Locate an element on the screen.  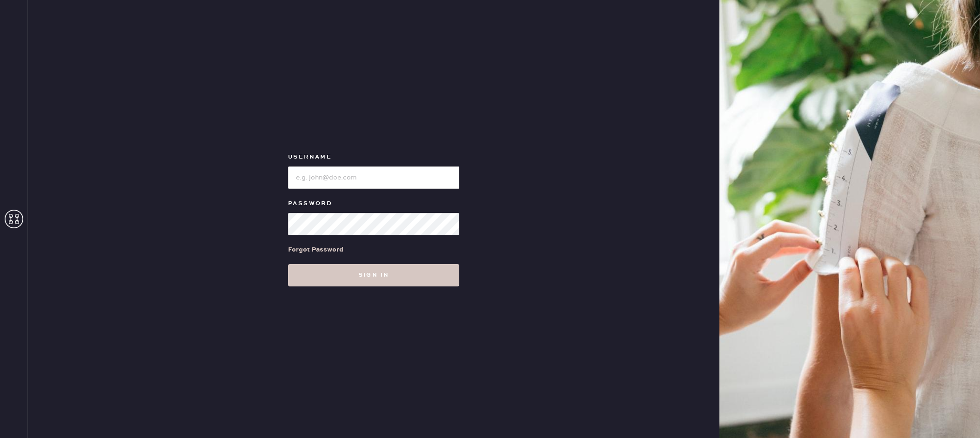
label: Password is located at coordinates (374, 204).